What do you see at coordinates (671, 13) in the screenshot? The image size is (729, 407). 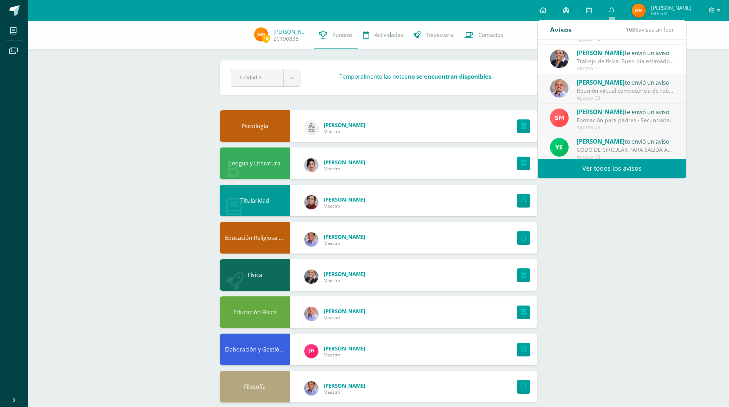 I see `span: Mi Perfil` at bounding box center [671, 13].